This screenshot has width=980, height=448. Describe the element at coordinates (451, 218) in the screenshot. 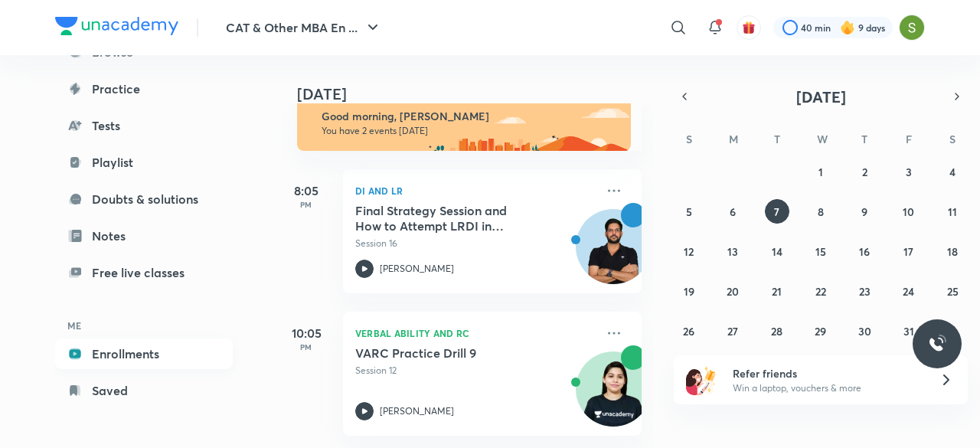

I see `h5: Final Strategy Session and How to Attempt LRDI in Actual CAT Exam` at that location.